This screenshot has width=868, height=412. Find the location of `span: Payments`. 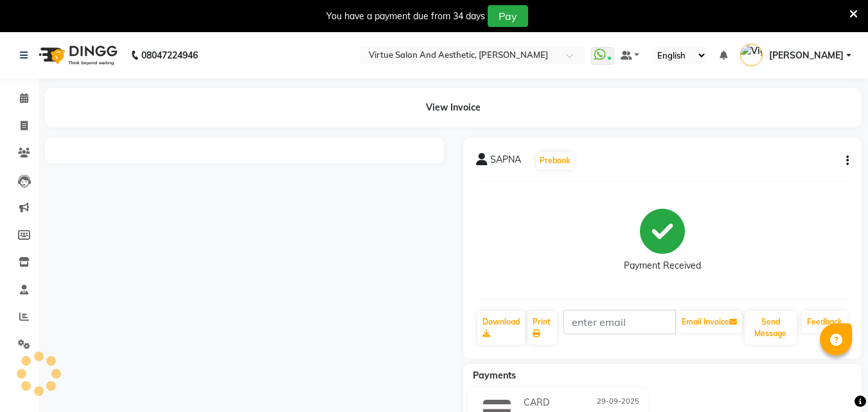

span: Payments is located at coordinates (494, 375).